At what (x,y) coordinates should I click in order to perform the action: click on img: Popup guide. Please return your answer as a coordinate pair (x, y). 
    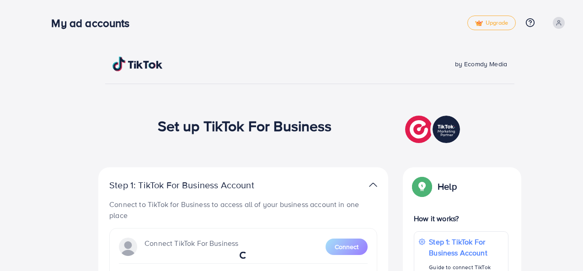
    Looking at the image, I should click on (422, 186).